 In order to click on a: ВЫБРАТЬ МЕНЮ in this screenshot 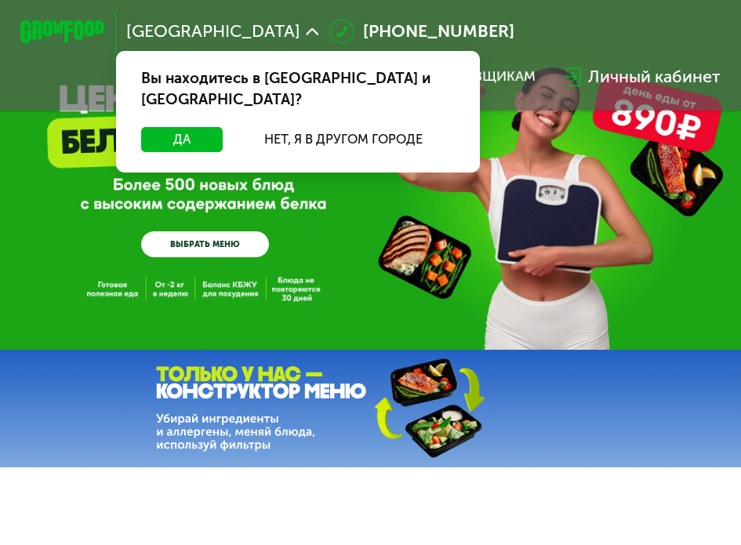, I will do `click(205, 244)`.